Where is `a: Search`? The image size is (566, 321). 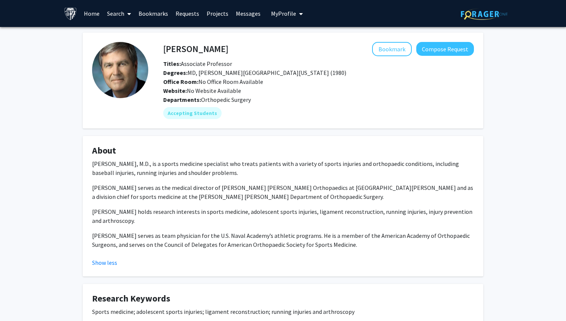
a: Search is located at coordinates (119, 13).